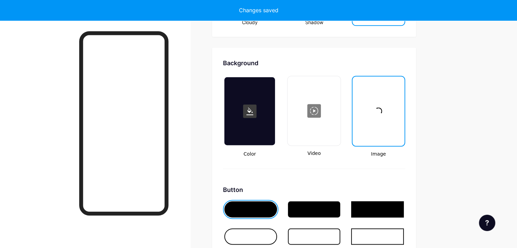 Image resolution: width=517 pixels, height=248 pixels. What do you see at coordinates (249, 22) in the screenshot?
I see `div: Cloudy` at bounding box center [249, 22].